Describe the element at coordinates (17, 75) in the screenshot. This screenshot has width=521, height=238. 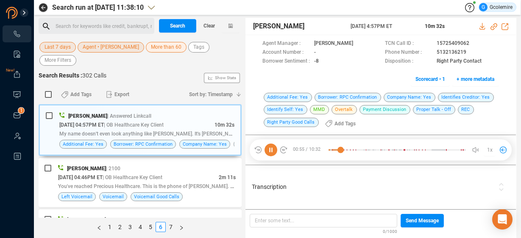
I see `li: Exports` at that location.